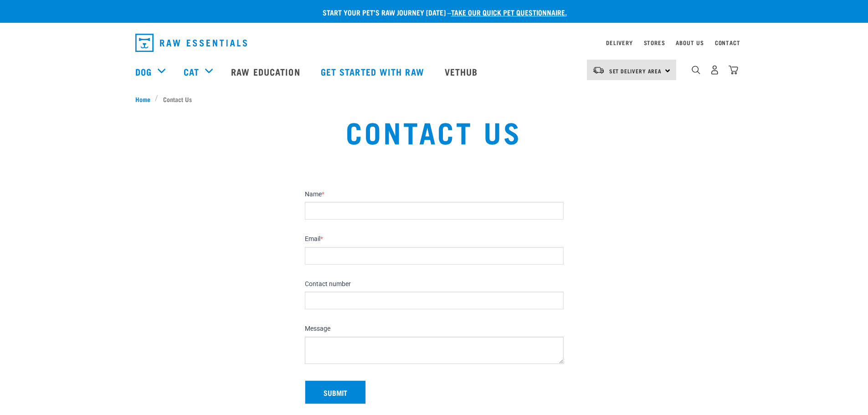  I want to click on a: Stores, so click(654, 42).